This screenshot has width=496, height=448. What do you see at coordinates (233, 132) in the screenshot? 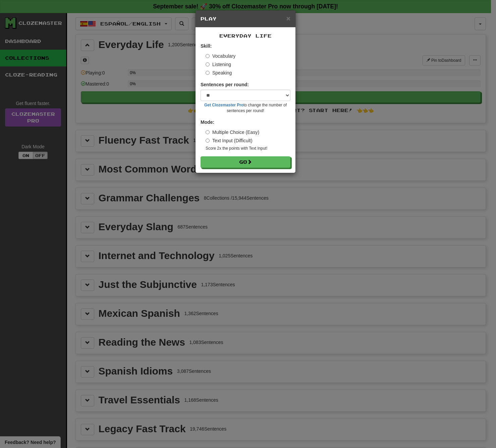
I see `label: Multiple Choice (Easy)` at bounding box center [233, 132].